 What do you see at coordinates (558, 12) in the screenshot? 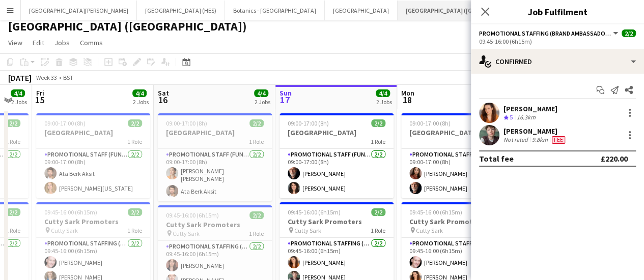
I see `h3: Job Fulfilment` at bounding box center [558, 12].